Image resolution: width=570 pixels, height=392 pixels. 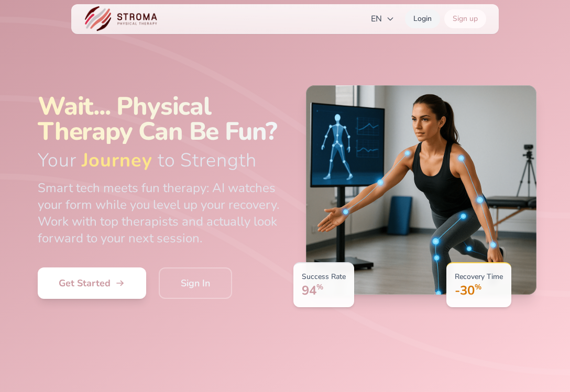 What do you see at coordinates (382, 19) in the screenshot?
I see `span: EN` at bounding box center [382, 19].